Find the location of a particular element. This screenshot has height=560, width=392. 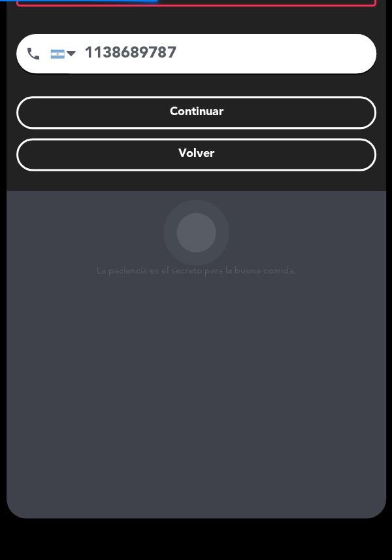

div: La paciencia es el secreto para la buena comida. is located at coordinates (196, 271).